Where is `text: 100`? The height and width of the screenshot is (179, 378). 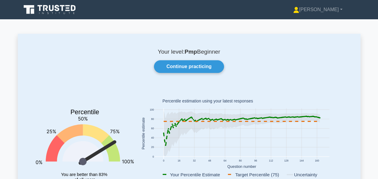 text: 100 is located at coordinates (152, 110).